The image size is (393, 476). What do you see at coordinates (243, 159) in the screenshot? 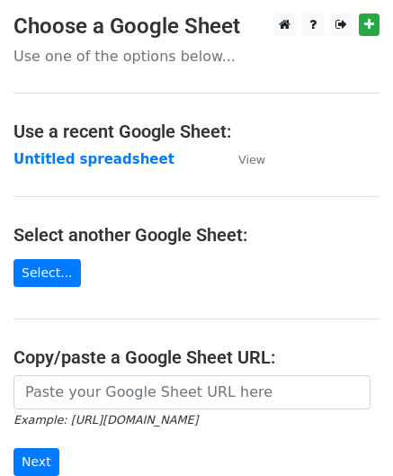
I see `a: View` at bounding box center [243, 159].